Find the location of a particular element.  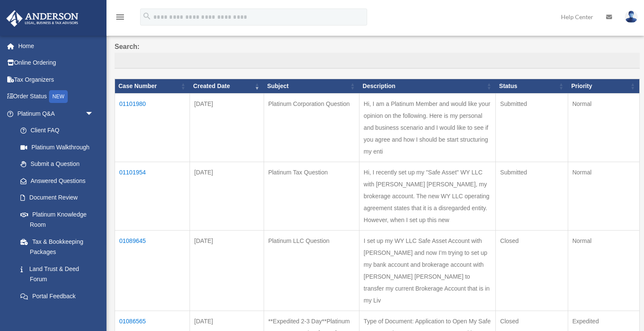

a: Platinum Walkthrough is located at coordinates (57, 147).